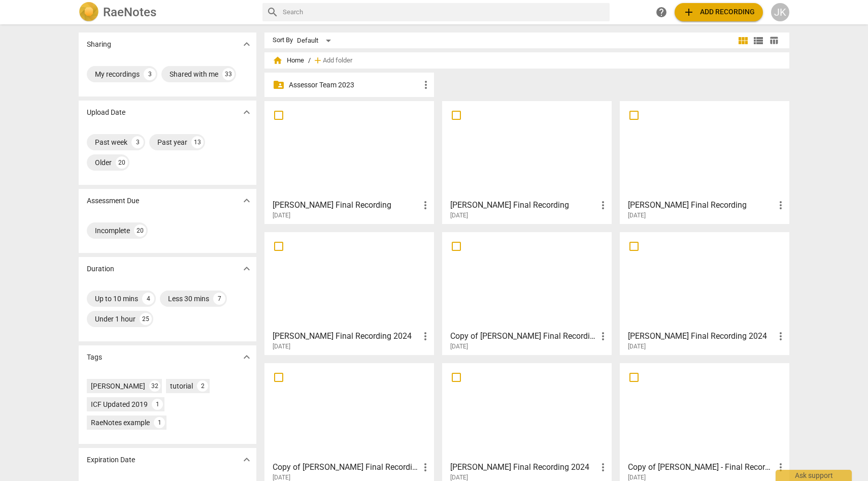 This screenshot has height=481, width=868. I want to click on div: ICF Updated 2019, so click(120, 404).